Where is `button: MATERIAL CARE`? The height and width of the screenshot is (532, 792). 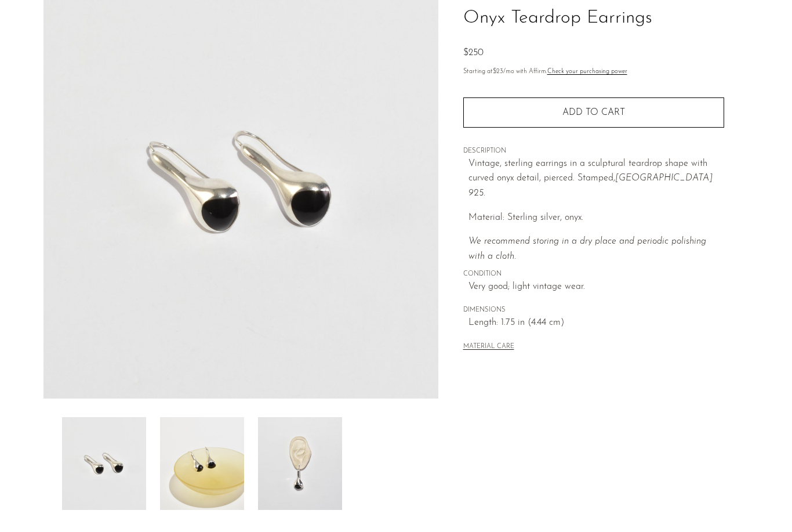 button: MATERIAL CARE is located at coordinates (489, 347).